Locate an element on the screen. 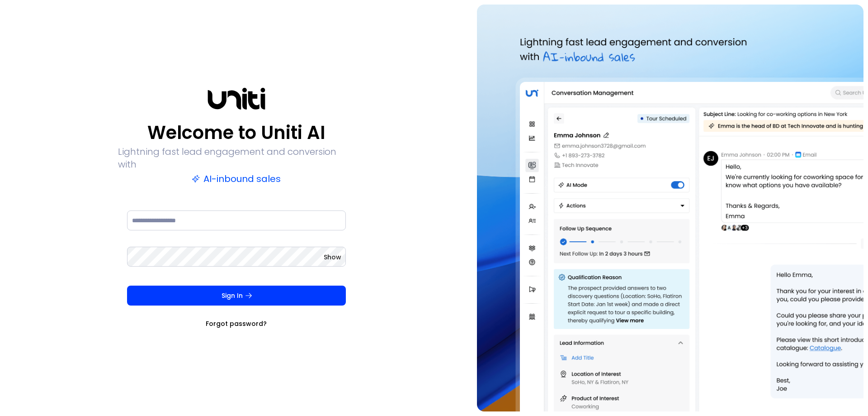 The image size is (868, 416). p: Welcome to Uniti AI is located at coordinates (236, 133).